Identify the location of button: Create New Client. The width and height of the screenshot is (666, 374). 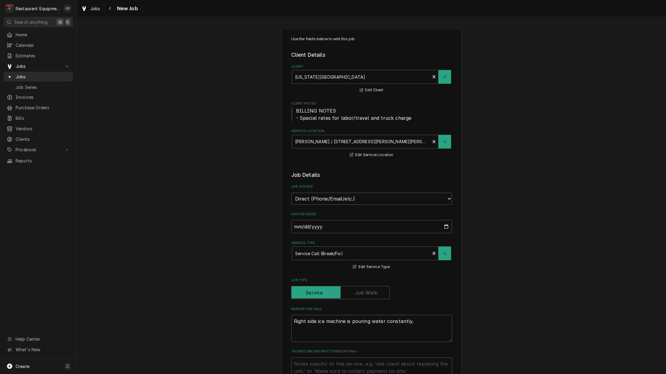
(445, 77).